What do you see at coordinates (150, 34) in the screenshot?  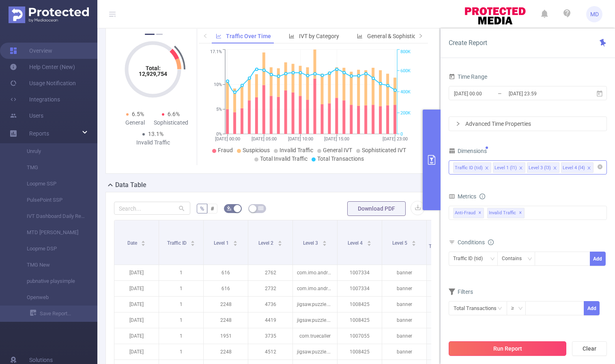 I see `button: 1` at bounding box center [150, 34].